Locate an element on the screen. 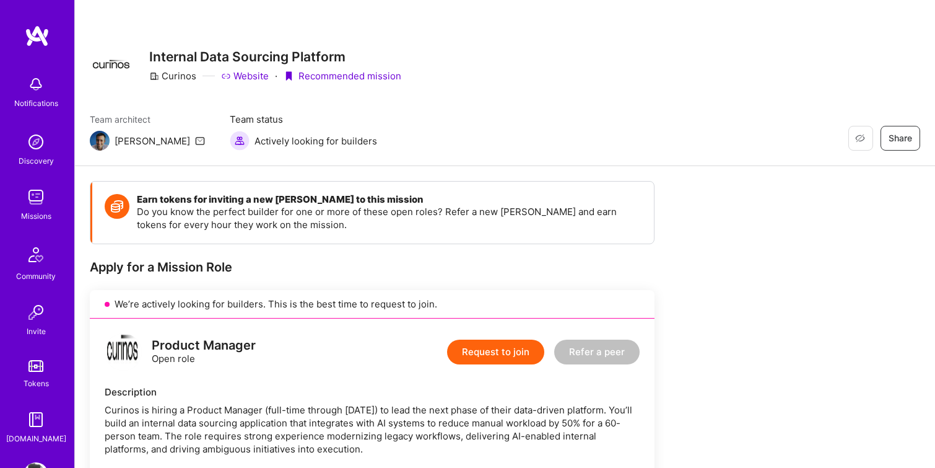  i: icon PurpleRibbon is located at coordinates (289, 76).